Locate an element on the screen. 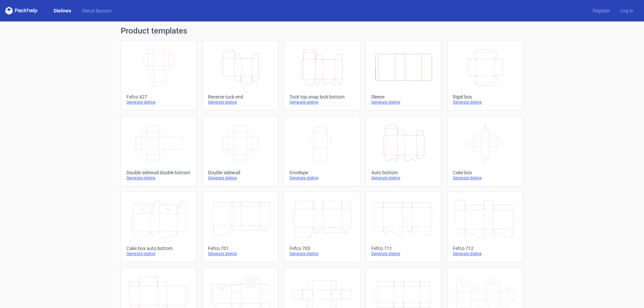 Image resolution: width=644 pixels, height=308 pixels. div: Fefco 711 is located at coordinates (404, 248).